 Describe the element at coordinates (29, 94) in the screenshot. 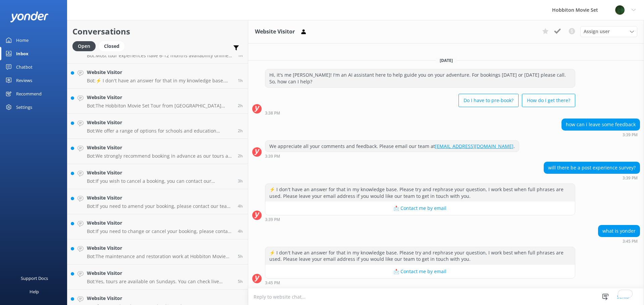

I see `div: Recommend` at that location.